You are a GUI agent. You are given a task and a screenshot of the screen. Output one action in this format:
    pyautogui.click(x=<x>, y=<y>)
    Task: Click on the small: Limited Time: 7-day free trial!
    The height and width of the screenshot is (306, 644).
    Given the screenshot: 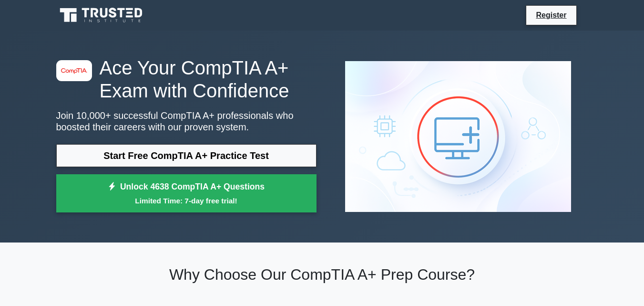 What is the action you would take?
    pyautogui.click(x=187, y=201)
    